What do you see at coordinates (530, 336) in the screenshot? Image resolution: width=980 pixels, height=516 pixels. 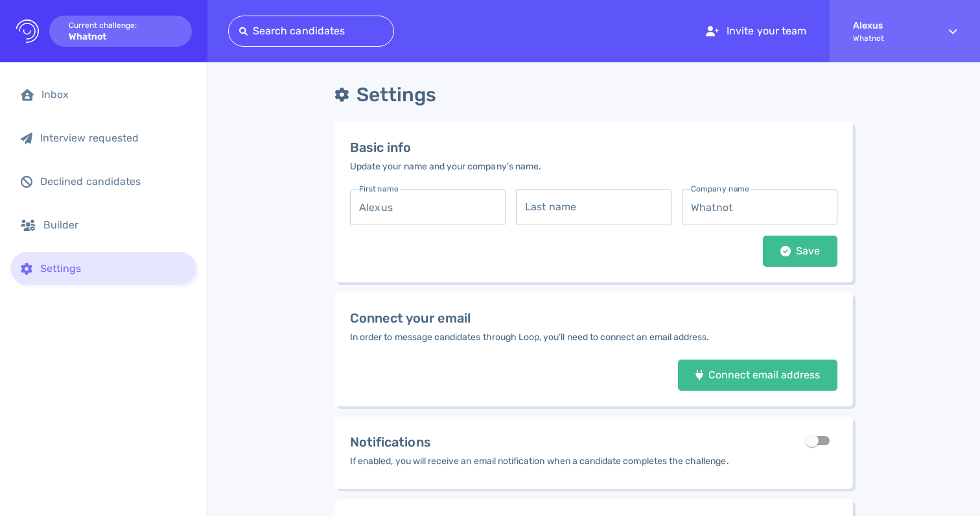 I see `div: In order to message candidates through Loop, you’ll need to connect an email address.` at bounding box center [530, 336].